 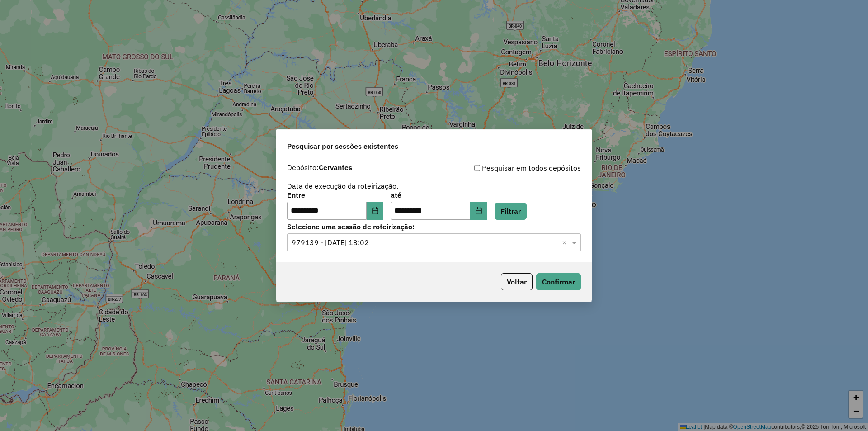 I want to click on label: Entre, so click(x=335, y=195).